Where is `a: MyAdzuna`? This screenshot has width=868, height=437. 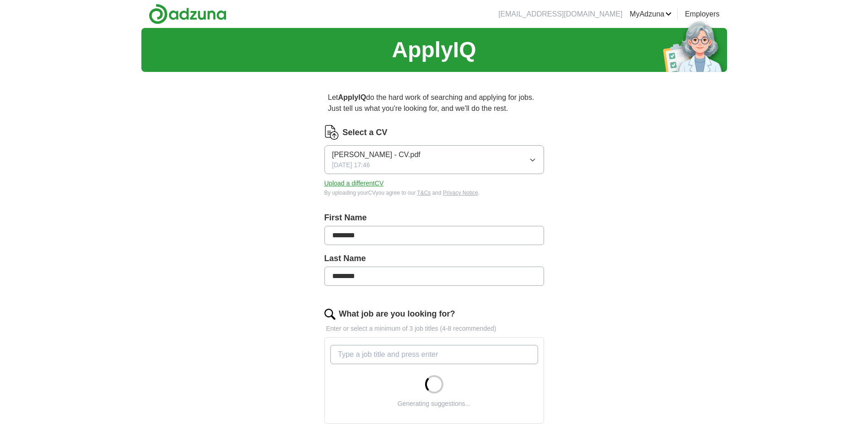 a: MyAdzuna is located at coordinates (651, 14).